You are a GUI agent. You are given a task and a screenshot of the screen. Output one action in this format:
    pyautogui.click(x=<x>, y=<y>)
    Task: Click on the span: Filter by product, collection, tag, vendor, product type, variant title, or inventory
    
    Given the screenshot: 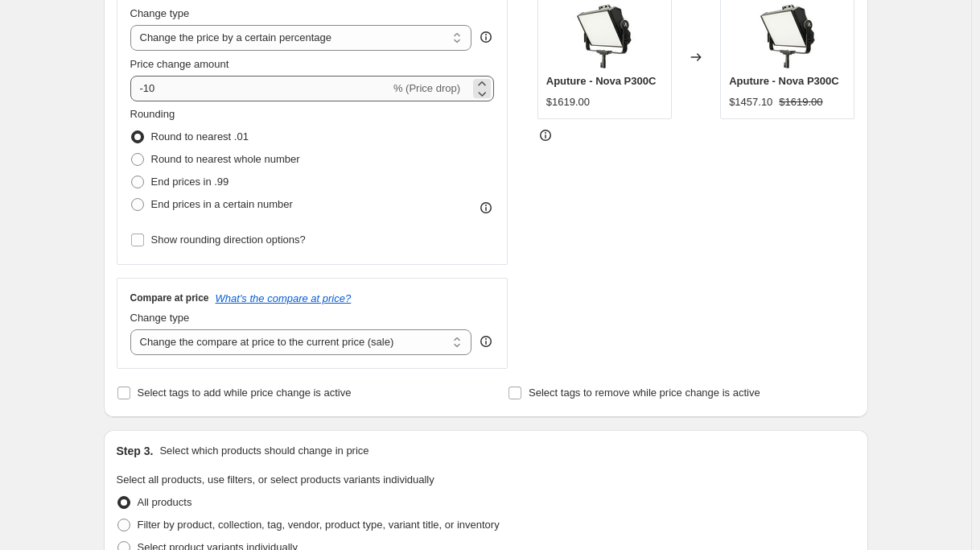 What is the action you would take?
    pyautogui.click(x=318, y=524)
    